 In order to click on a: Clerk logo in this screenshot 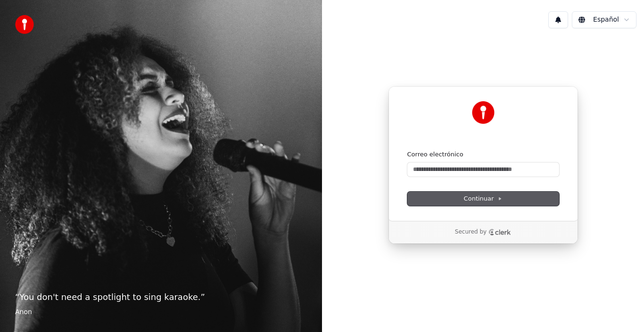, I will do `click(500, 232)`.